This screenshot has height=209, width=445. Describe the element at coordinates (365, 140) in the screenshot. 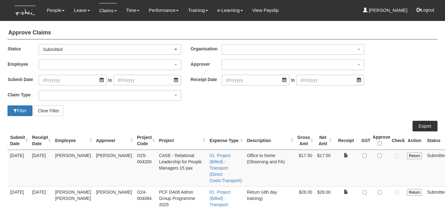

I see `th: GST` at that location.